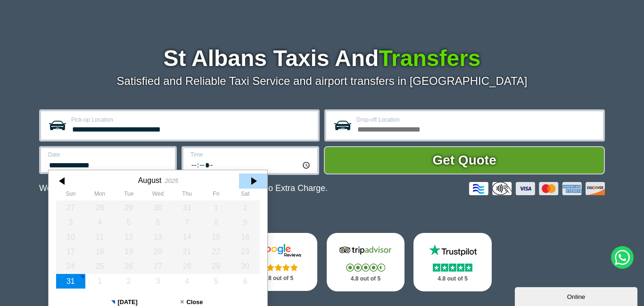 The height and width of the screenshot is (306, 644). Describe the element at coordinates (71, 251) in the screenshot. I see `div: 17 August 2025` at that location.